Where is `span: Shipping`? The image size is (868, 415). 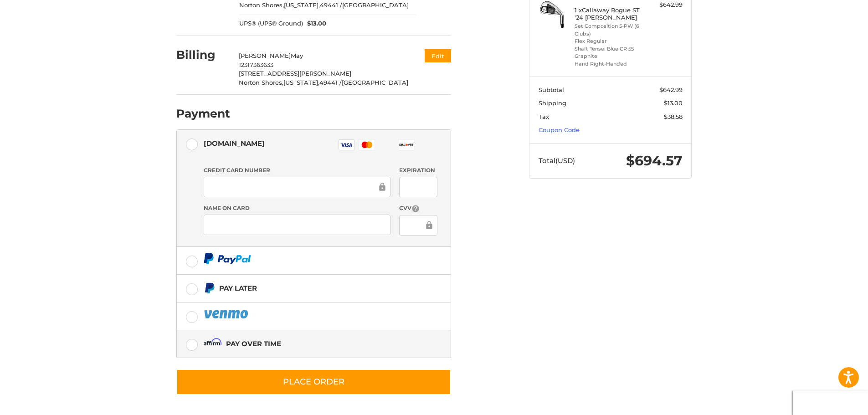
span: Shipping is located at coordinates (552, 103).